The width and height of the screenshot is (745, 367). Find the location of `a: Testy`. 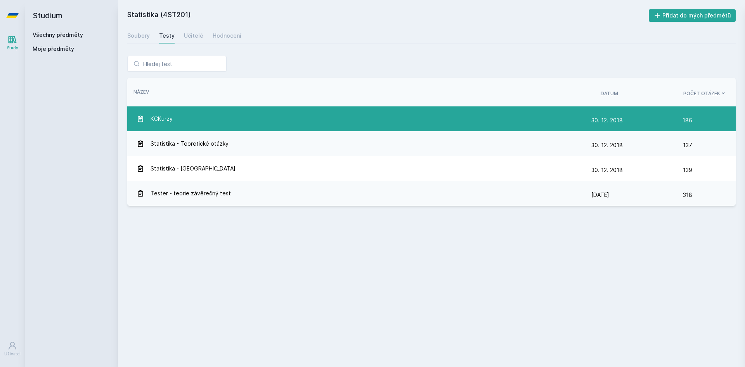

a: Testy is located at coordinates (167, 36).